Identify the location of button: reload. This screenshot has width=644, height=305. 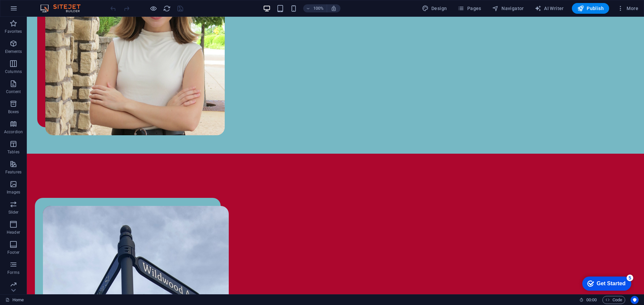
(167, 8).